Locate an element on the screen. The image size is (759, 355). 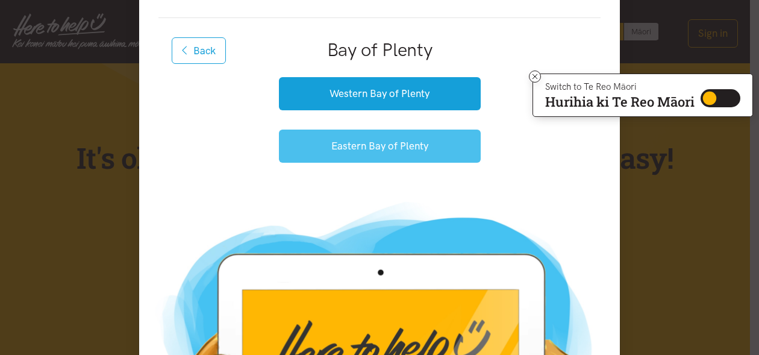
button: Western Bay of Plenty is located at coordinates (380, 93).